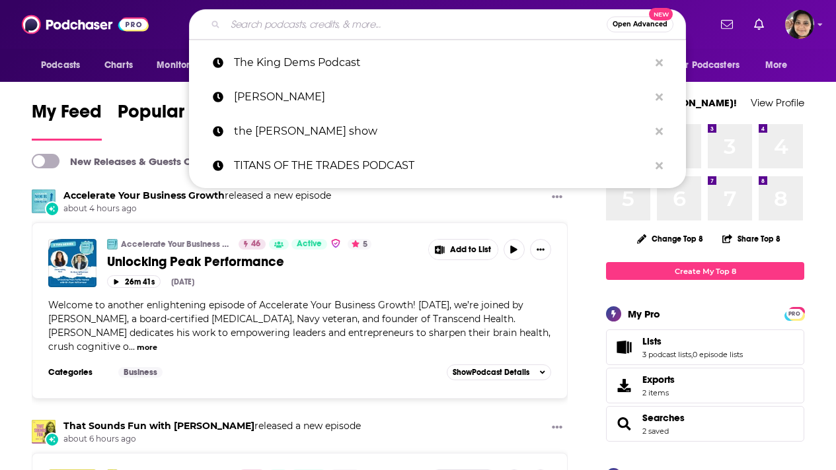 The width and height of the screenshot is (836, 470). What do you see at coordinates (197, 209) in the screenshot?
I see `span: about 4 hours ago` at bounding box center [197, 209].